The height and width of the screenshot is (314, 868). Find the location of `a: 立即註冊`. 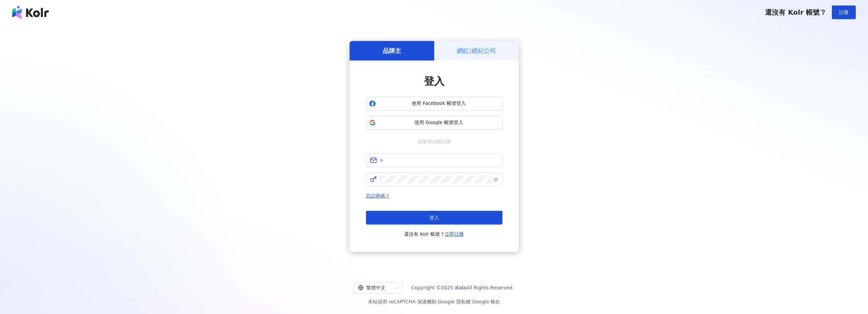

a: 立即註冊 is located at coordinates (455, 234).